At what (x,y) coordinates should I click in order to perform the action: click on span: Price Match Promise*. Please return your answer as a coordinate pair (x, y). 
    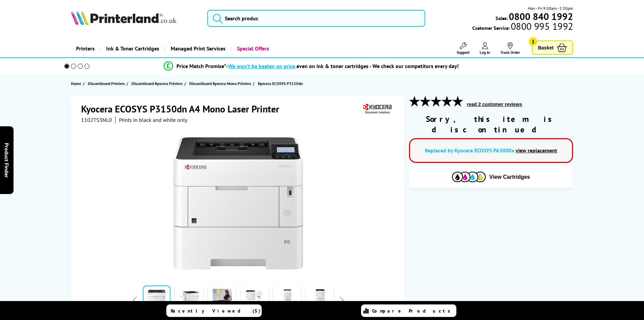
    Looking at the image, I should click on (201, 66).